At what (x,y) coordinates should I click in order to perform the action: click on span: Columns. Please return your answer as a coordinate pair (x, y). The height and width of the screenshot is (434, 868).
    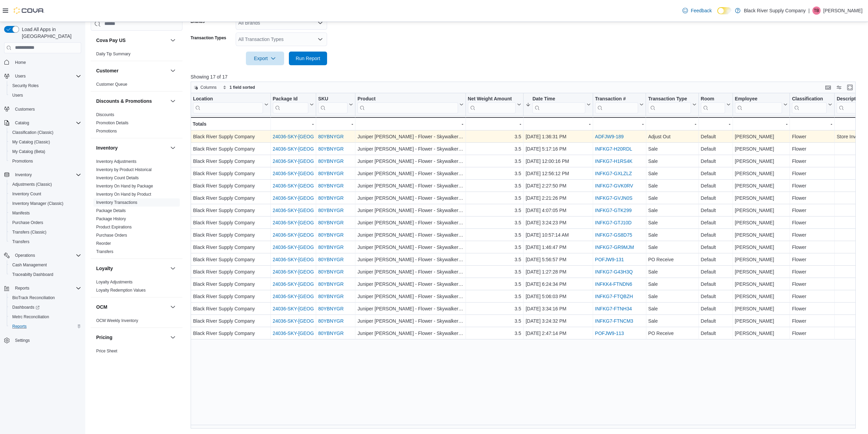
    Looking at the image, I should click on (208, 87).